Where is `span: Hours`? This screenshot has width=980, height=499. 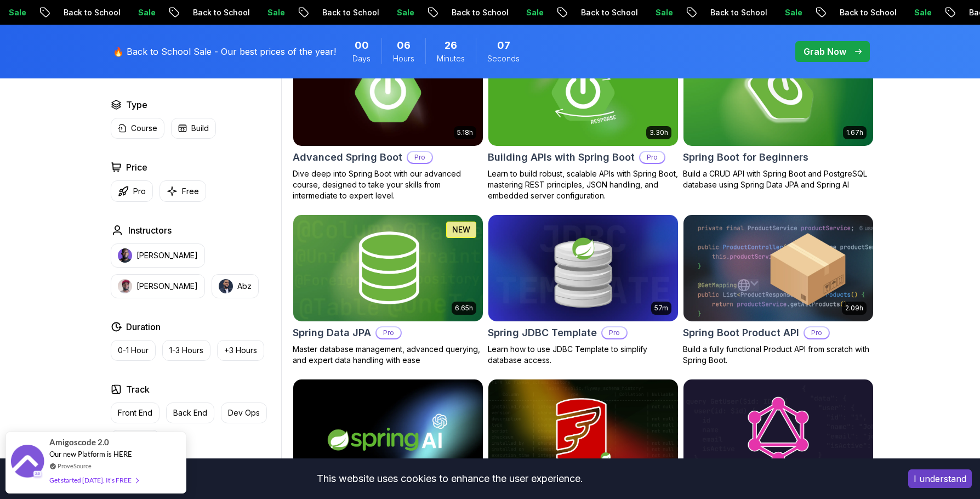 span: Hours is located at coordinates (403, 58).